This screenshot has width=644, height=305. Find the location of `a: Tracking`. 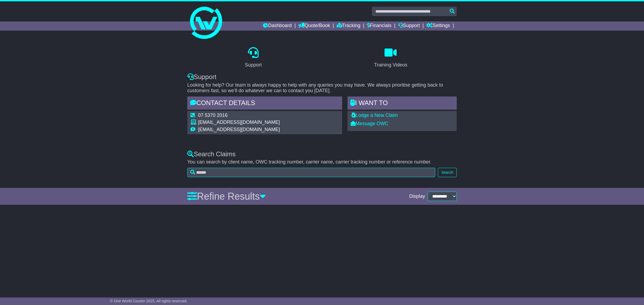

a: Tracking is located at coordinates (349, 26).